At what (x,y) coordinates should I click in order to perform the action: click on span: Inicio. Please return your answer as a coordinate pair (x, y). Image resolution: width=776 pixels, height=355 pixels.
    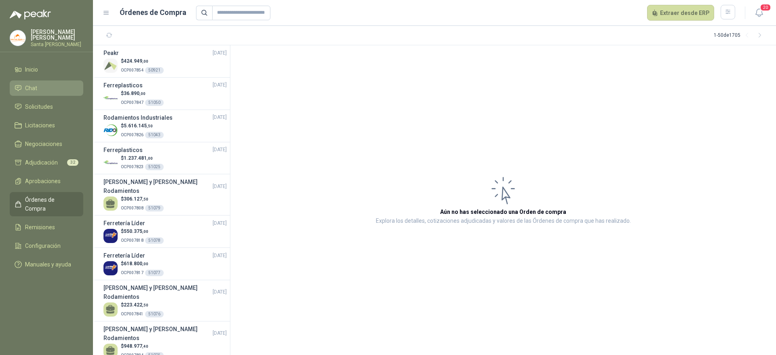
    Looking at the image, I should click on (32, 70).